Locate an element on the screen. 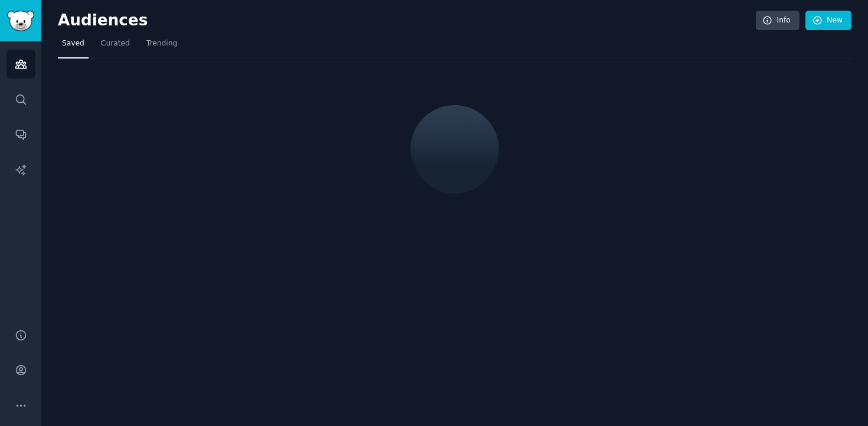  span: Curated is located at coordinates (115, 44).